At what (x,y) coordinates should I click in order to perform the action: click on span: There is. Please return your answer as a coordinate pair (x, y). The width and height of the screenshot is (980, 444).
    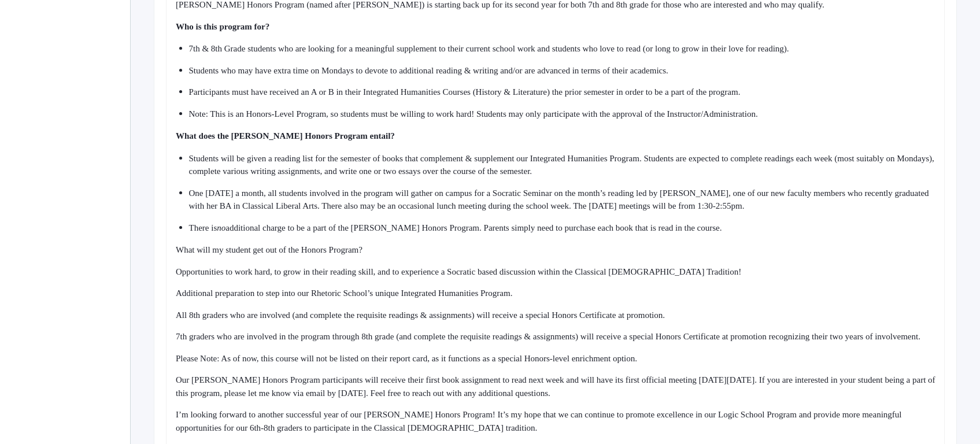
    Looking at the image, I should click on (203, 228).